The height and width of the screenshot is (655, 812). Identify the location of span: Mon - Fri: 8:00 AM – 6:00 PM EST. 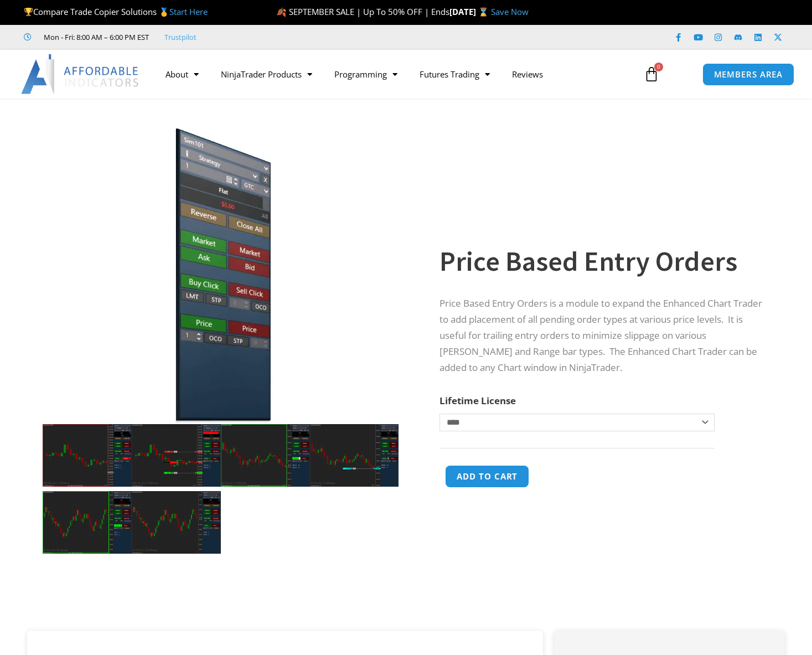
(95, 37).